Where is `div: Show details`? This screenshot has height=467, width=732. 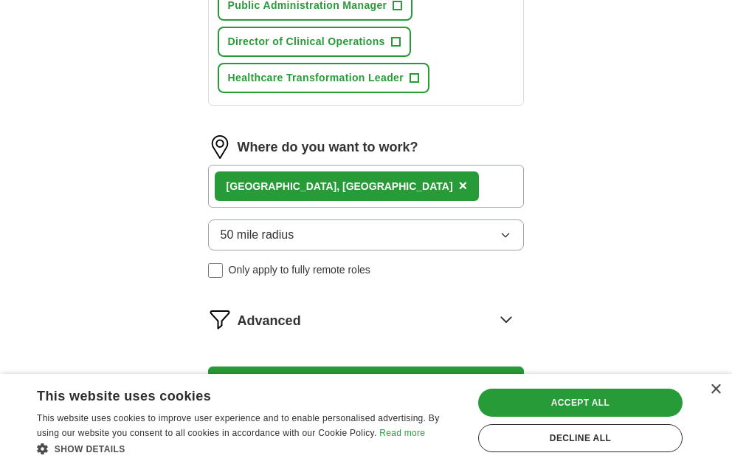 div: Show details is located at coordinates (248, 448).